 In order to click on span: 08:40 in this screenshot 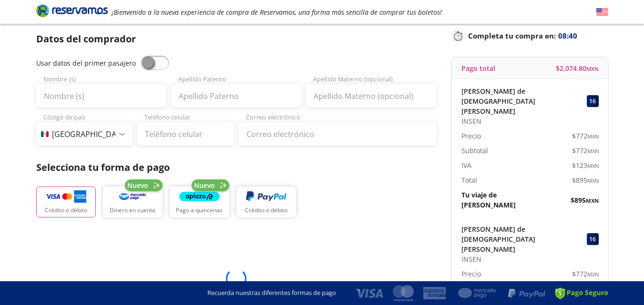, I will do `click(568, 36)`.